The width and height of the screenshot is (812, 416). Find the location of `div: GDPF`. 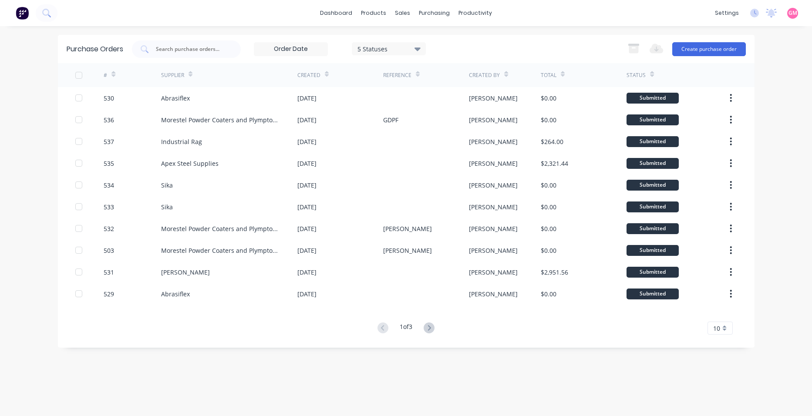

div: GDPF is located at coordinates (390, 120).